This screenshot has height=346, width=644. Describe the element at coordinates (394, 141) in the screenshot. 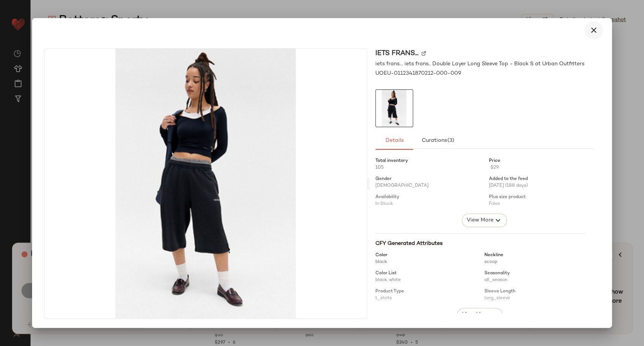

I see `span: Details` at that location.